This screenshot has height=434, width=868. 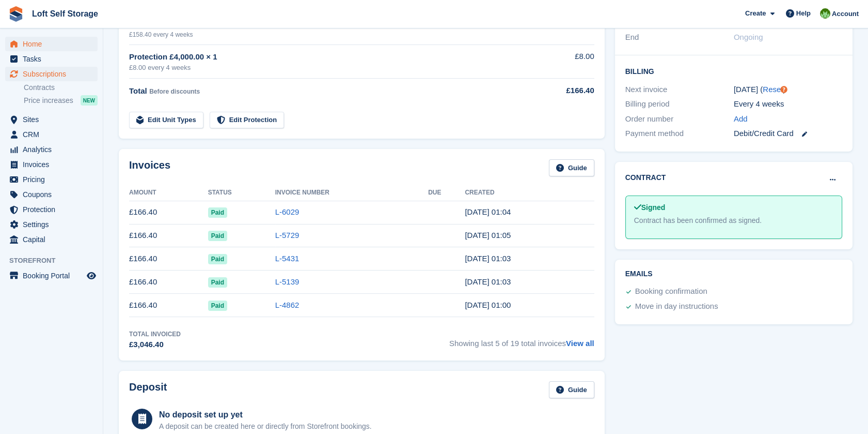 What do you see at coordinates (487, 234) in the screenshot?
I see `time: 2025-08-11 00:05:18 UTC` at bounding box center [487, 234].